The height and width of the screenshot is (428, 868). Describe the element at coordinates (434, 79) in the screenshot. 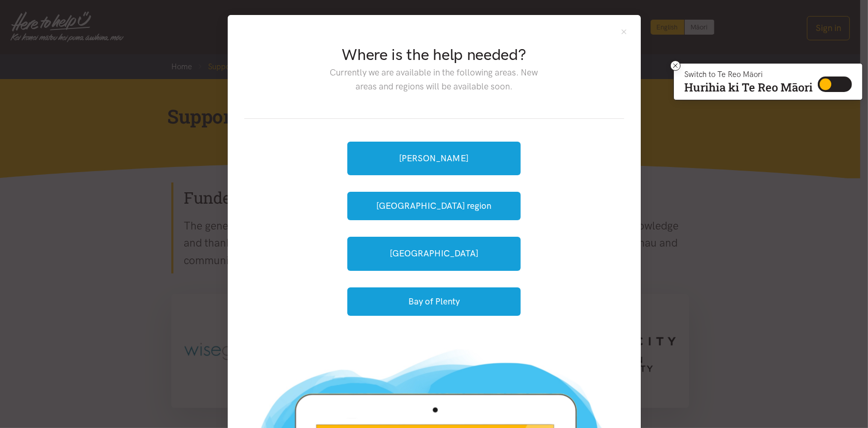

I see `p: Currently we are available in the following areas. New areas and regions will be available soon.` at that location.